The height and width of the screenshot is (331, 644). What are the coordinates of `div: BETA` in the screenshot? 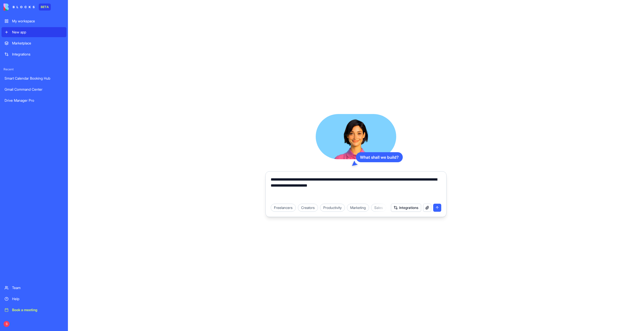 It's located at (45, 7).